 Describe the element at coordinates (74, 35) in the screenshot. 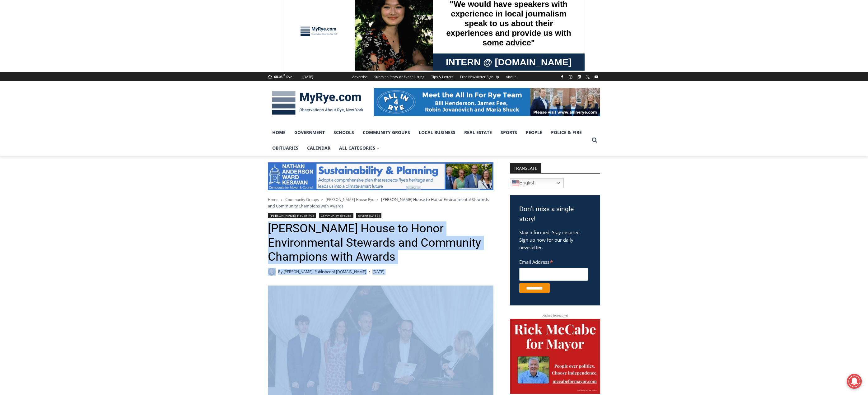

I see `div: Live Music` at that location.